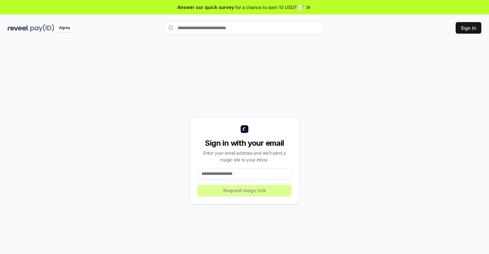  I want to click on div: Alpha, so click(64, 28).